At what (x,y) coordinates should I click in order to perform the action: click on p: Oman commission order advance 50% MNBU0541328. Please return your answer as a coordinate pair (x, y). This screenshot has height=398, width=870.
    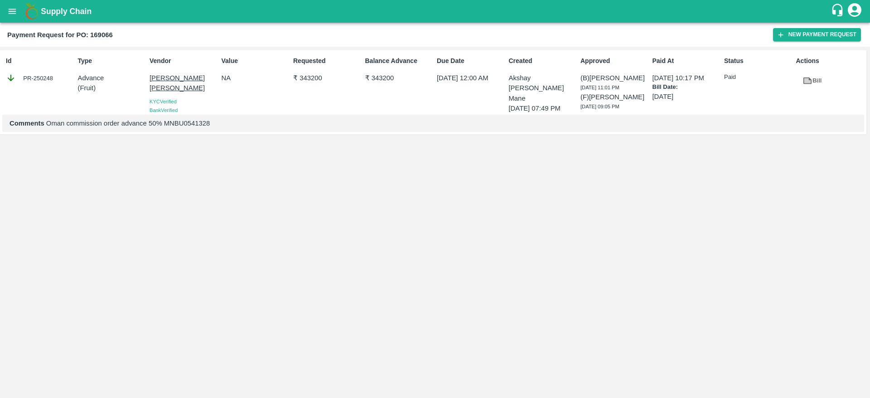
    Looking at the image, I should click on (433, 123).